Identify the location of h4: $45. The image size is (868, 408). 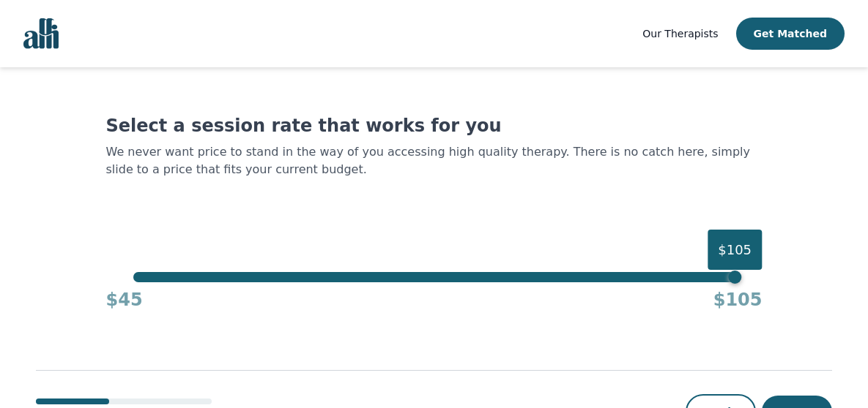
(124, 300).